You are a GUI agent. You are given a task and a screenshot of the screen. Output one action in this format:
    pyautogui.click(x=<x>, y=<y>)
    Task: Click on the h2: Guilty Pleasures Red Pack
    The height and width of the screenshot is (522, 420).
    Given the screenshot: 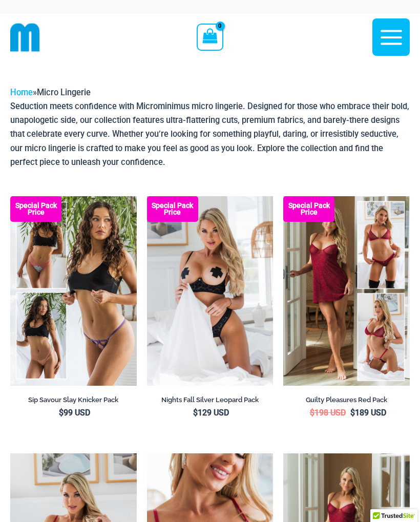 What is the action you would take?
    pyautogui.click(x=346, y=399)
    